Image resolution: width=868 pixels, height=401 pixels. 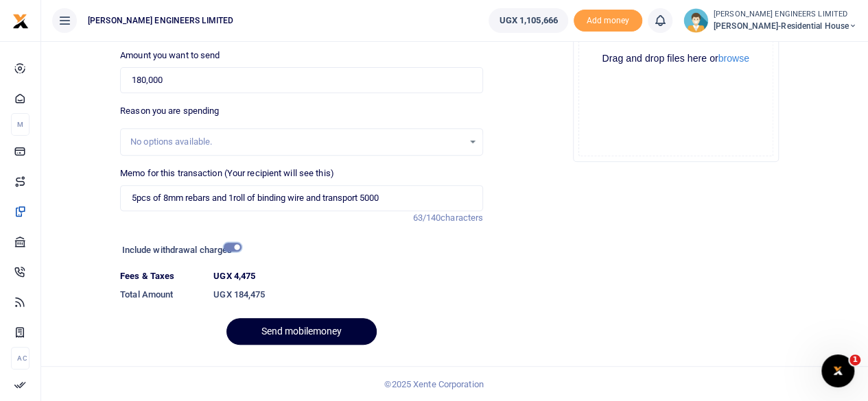 What do you see at coordinates (528, 20) in the screenshot?
I see `a: UGX 1,105,666` at bounding box center [528, 20].